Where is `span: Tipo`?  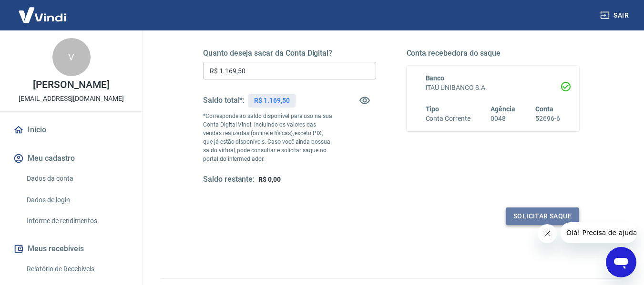
span: Tipo is located at coordinates (432, 109).